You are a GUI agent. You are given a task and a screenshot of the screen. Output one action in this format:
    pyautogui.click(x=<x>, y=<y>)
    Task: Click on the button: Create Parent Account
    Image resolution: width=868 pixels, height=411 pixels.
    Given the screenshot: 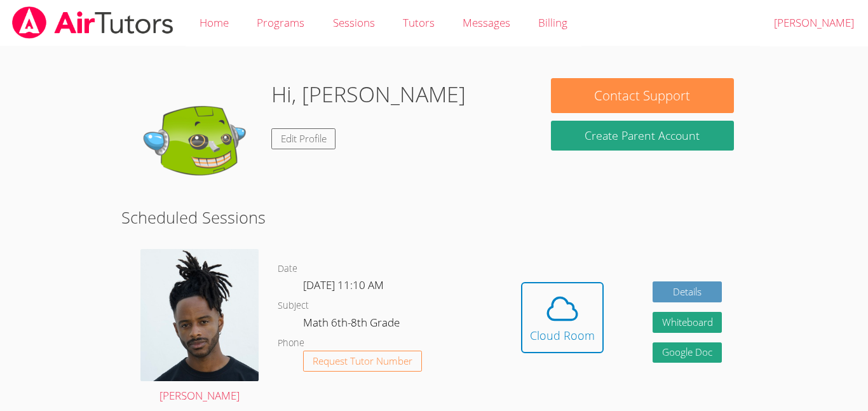 What is the action you would take?
    pyautogui.click(x=643, y=135)
    